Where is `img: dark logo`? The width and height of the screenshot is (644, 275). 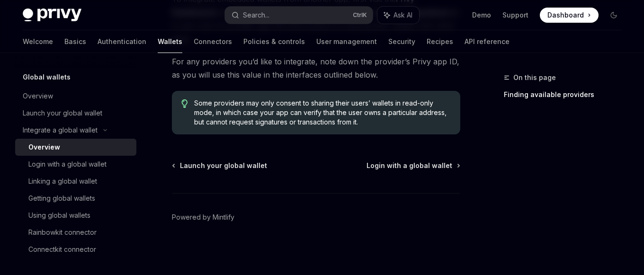
img: dark logo is located at coordinates (52, 15).